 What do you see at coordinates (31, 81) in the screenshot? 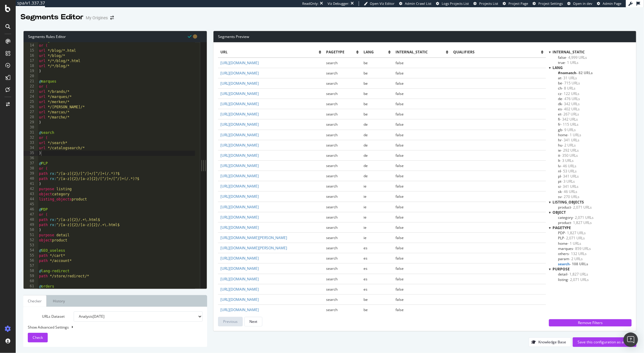
I see `div: 21` at bounding box center [31, 81].